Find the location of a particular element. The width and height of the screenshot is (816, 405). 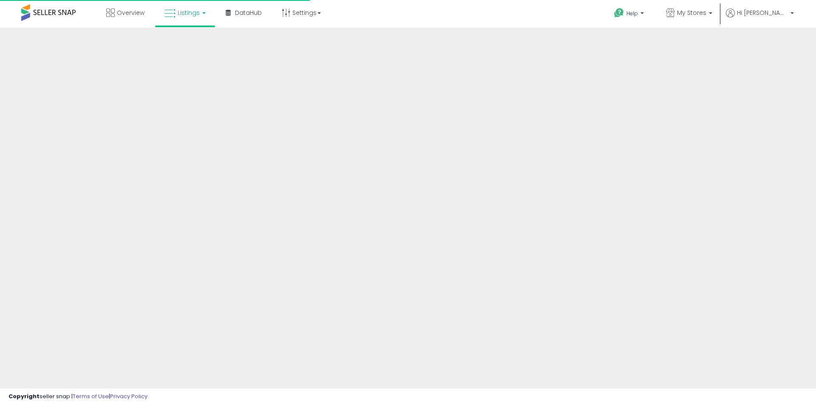

span: My Stores is located at coordinates (692, 13).